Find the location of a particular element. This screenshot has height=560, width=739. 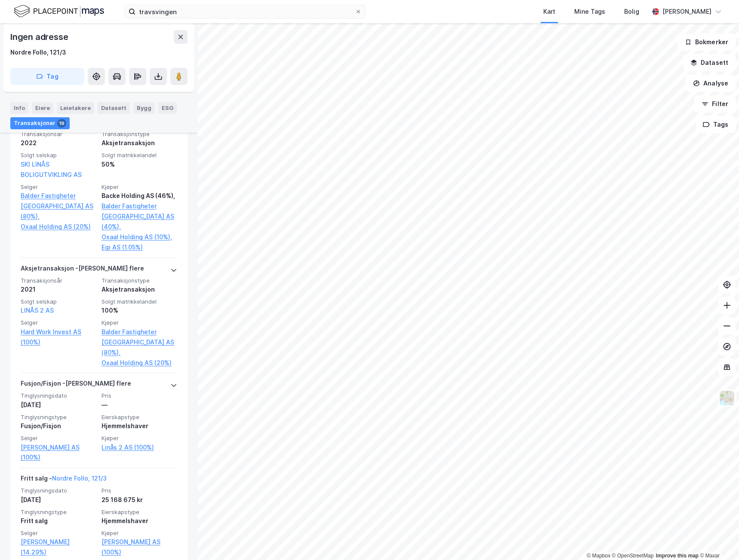

div: Info is located at coordinates (20, 108).